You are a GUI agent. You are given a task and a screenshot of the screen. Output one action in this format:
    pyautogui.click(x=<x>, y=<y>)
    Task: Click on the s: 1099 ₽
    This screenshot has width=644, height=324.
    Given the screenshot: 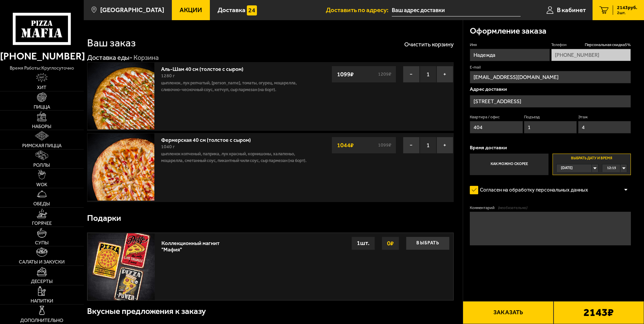 What is the action you would take?
    pyautogui.click(x=384, y=146)
    